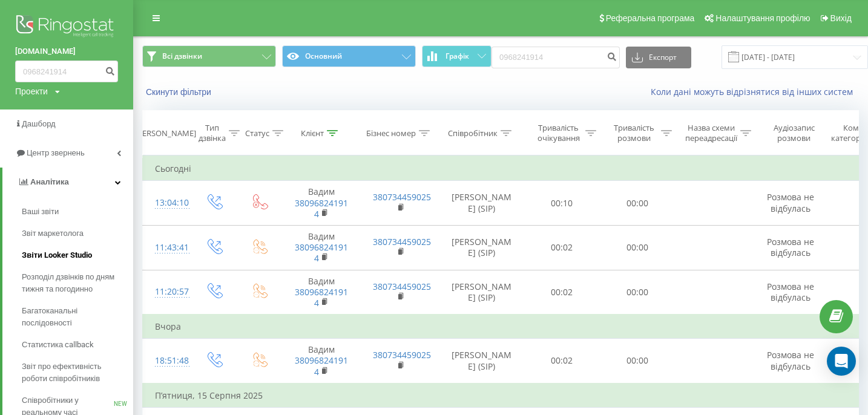 This screenshot has height=415, width=868. I want to click on div: Клієнт, so click(313, 133).